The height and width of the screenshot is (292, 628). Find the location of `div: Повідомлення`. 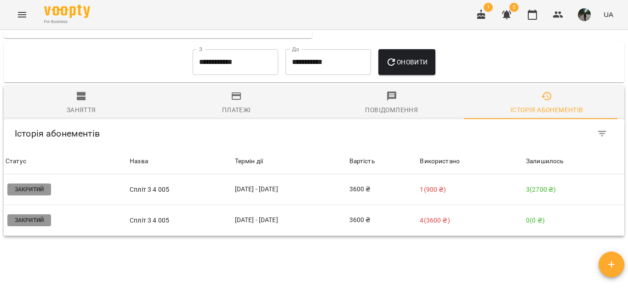

div: Повідомлення is located at coordinates (391, 110).